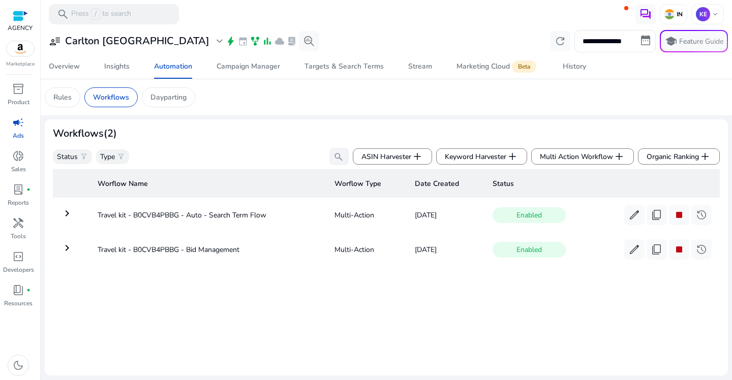 Image resolution: width=732 pixels, height=380 pixels. Describe the element at coordinates (393, 157) in the screenshot. I see `button: ASIN Harvesteradd` at that location.